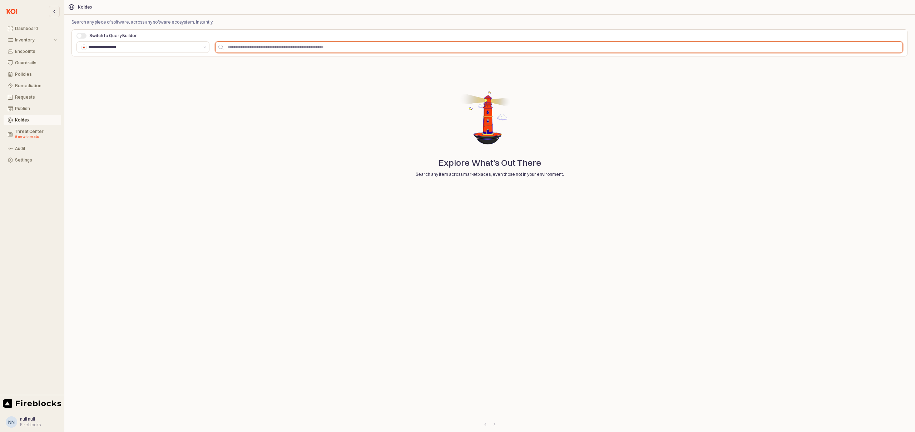 This screenshot has height=432, width=915. What do you see at coordinates (32, 86) in the screenshot?
I see `button: Remediation` at bounding box center [32, 86].